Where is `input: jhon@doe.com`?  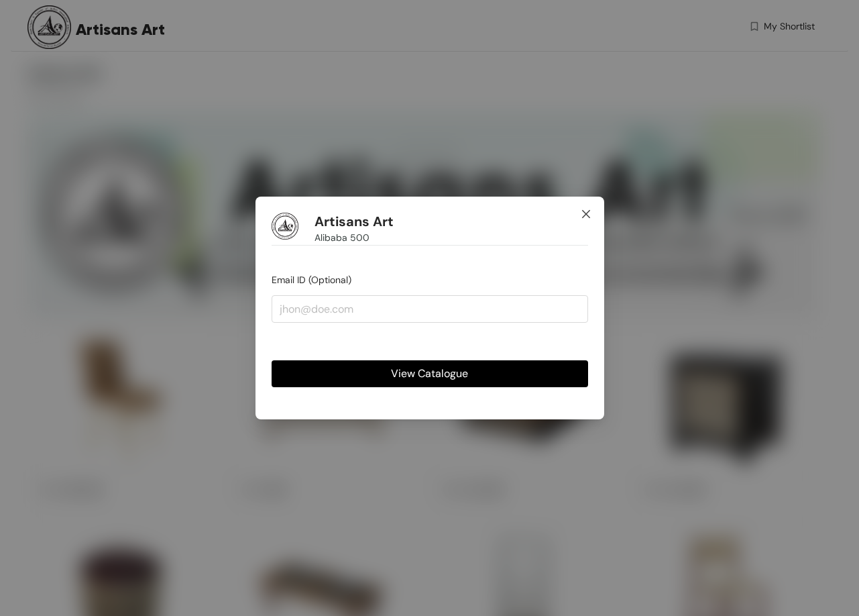
input: jhon@doe.com is located at coordinates (430, 308).